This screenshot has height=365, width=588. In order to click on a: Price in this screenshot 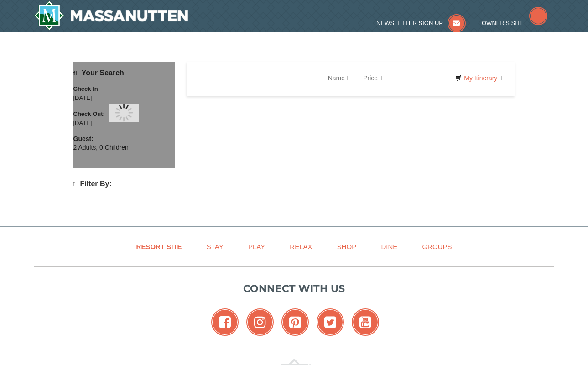, I will do `click(373, 78)`.